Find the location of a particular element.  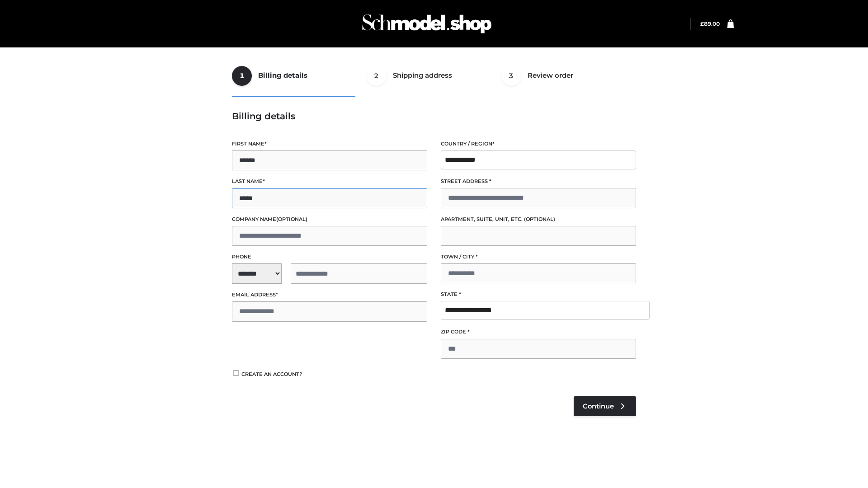

bdi: 89.00 is located at coordinates (709, 24).